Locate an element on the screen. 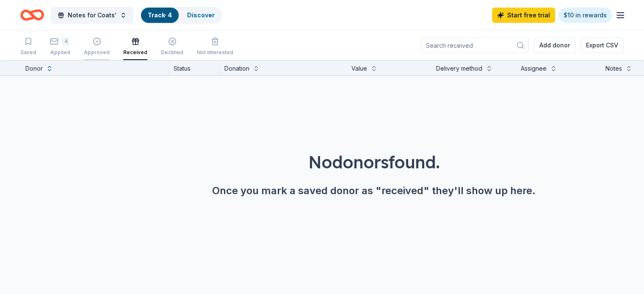 The image size is (644, 294). a: Start free trial is located at coordinates (524, 15).